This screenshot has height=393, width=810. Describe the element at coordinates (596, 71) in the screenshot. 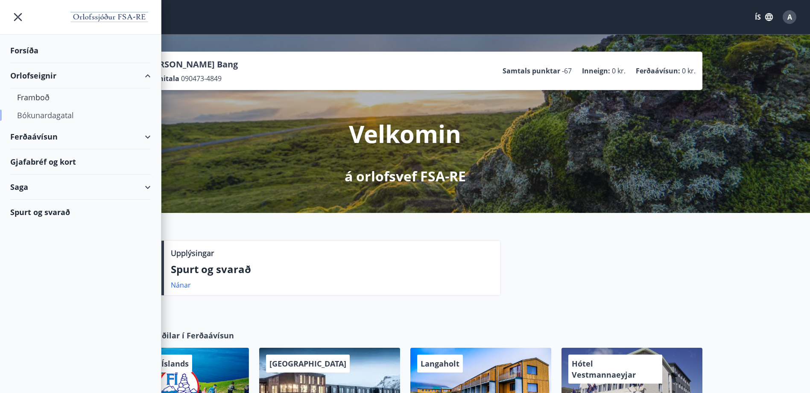

I see `p: Inneign :` at that location.